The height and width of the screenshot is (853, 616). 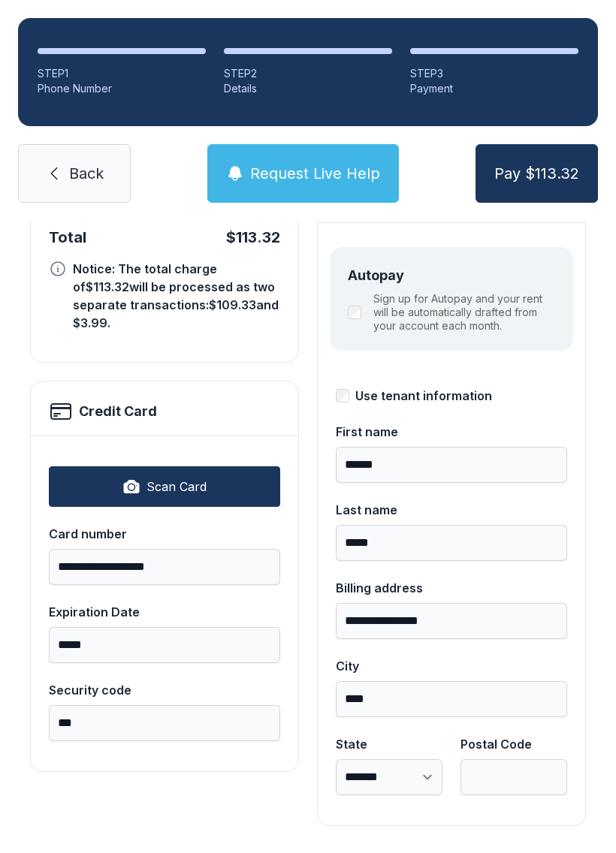 I want to click on div: Last name, so click(x=451, y=510).